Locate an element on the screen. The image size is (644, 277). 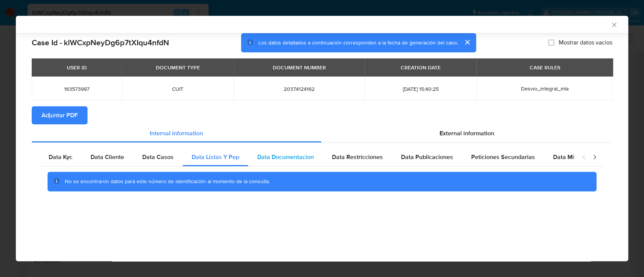
span: Data Minoridad is located at coordinates (574, 157).